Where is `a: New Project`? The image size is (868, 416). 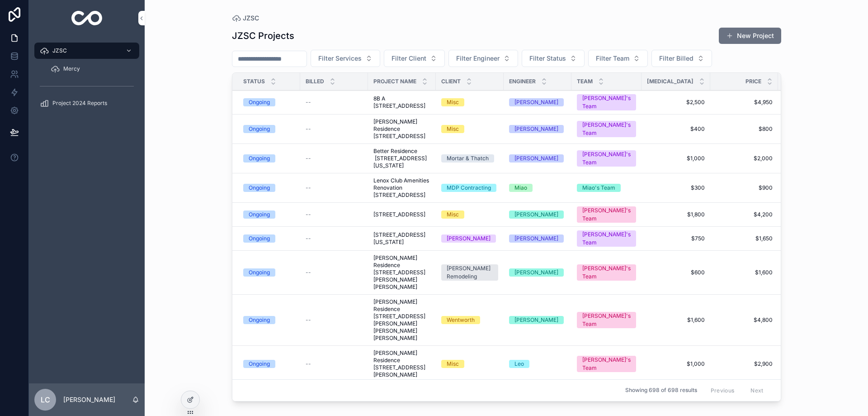 a: New Project is located at coordinates (750, 35).